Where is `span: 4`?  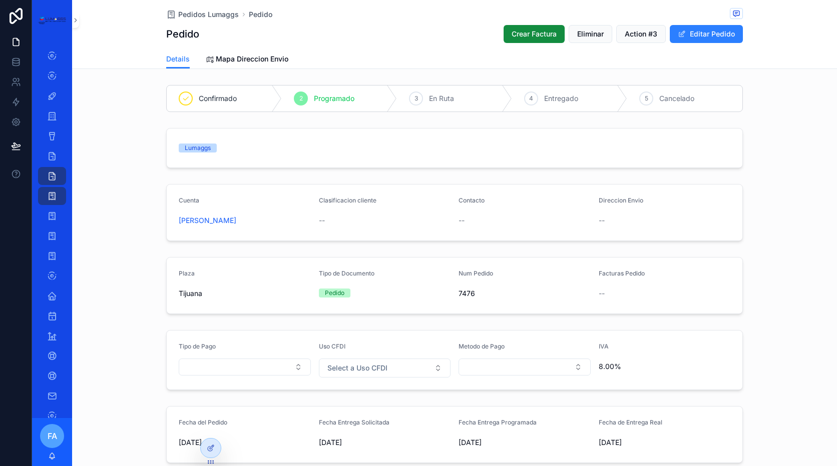 span: 4 is located at coordinates (531, 99).